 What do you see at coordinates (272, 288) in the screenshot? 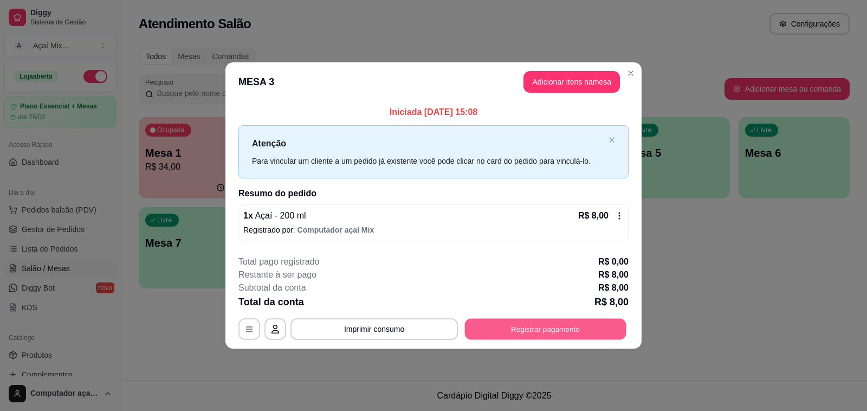
I see `p: Subtotal da conta` at bounding box center [272, 288].